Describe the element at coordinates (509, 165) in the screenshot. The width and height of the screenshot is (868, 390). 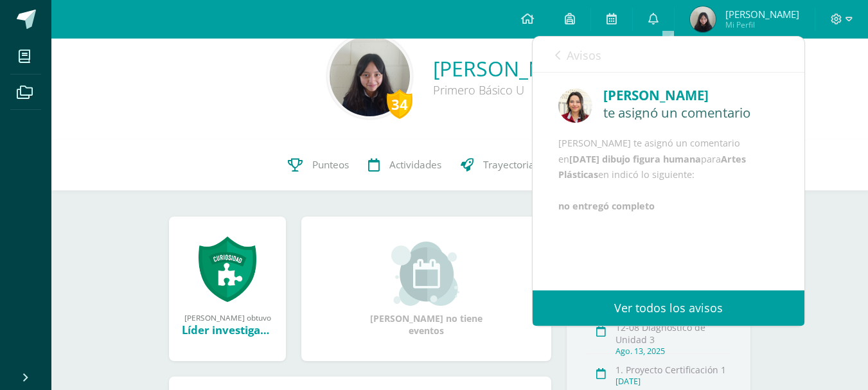
I see `span: Trayectoria` at that location.